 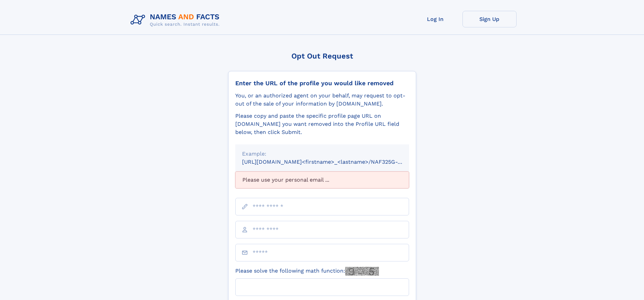 What do you see at coordinates (177, 20) in the screenshot?
I see `img: Logo Names and Facts` at bounding box center [177, 20].